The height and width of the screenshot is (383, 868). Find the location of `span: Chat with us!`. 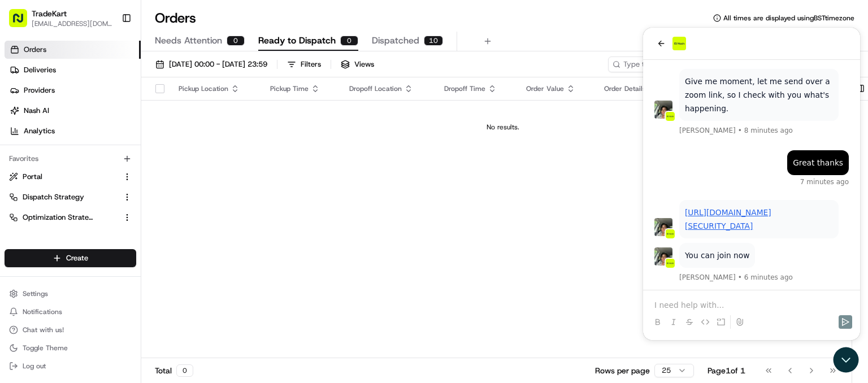

span: Chat with us! is located at coordinates (43, 330).